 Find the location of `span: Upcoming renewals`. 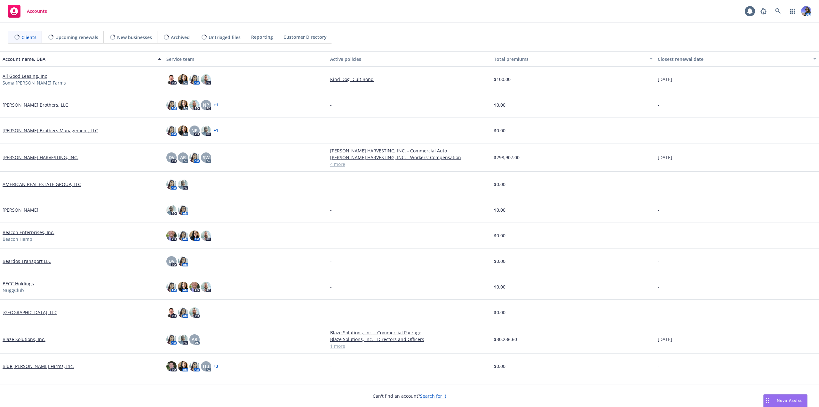

span: Upcoming renewals is located at coordinates (77, 37).